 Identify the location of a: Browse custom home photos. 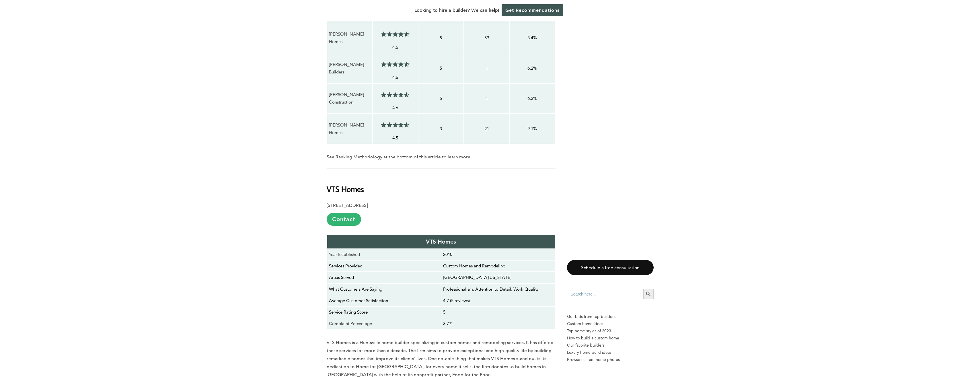
(610, 359).